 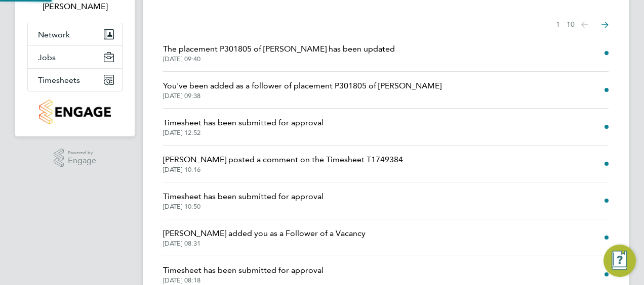 What do you see at coordinates (82, 161) in the screenshot?
I see `span: Engage` at bounding box center [82, 161].